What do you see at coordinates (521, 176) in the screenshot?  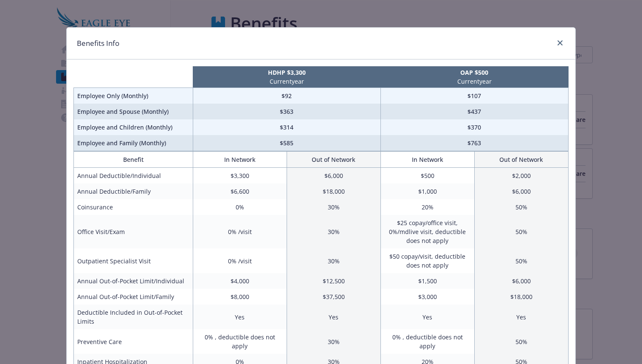 I see `td: $2,000` at bounding box center [521, 176].